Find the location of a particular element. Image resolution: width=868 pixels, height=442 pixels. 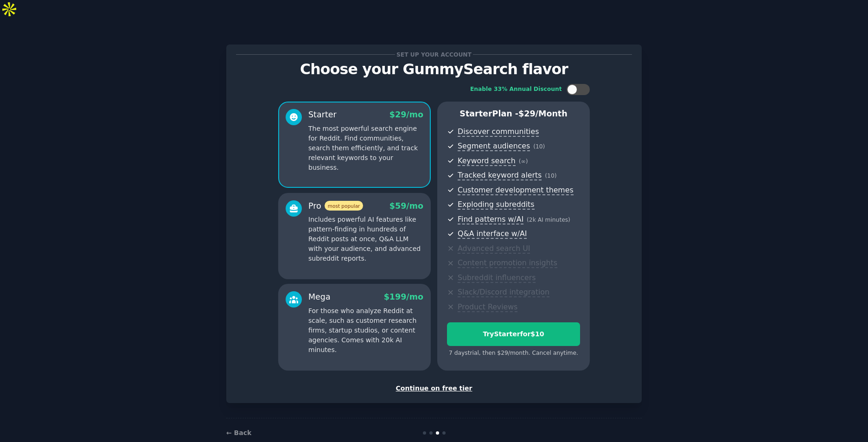

span: Subreddit influencers is located at coordinates (497, 278).